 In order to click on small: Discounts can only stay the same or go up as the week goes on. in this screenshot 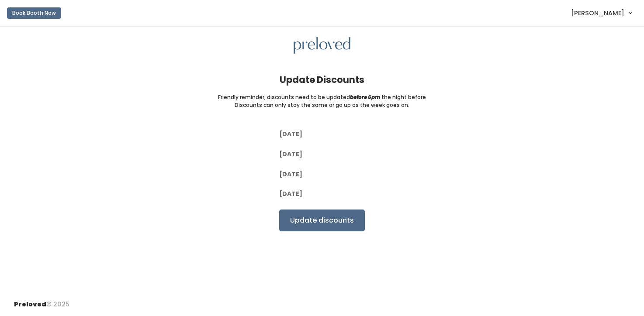, I will do `click(322, 105)`.